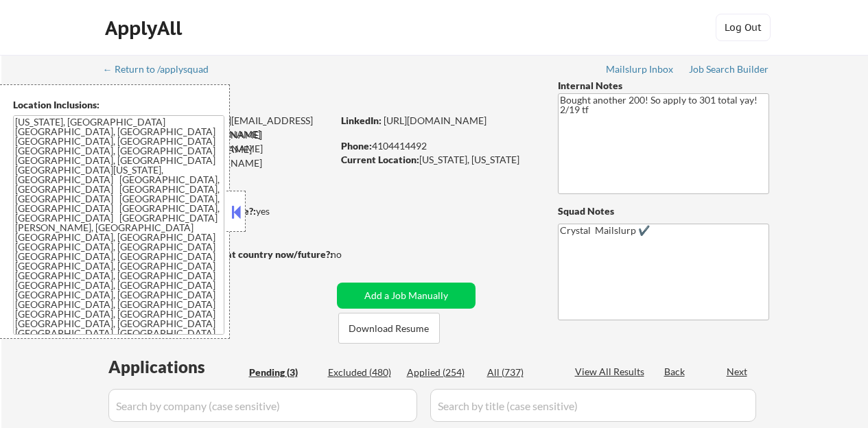 This screenshot has width=868, height=428. What do you see at coordinates (640, 70) in the screenshot?
I see `div: Mailslurp Inbox` at bounding box center [640, 70].